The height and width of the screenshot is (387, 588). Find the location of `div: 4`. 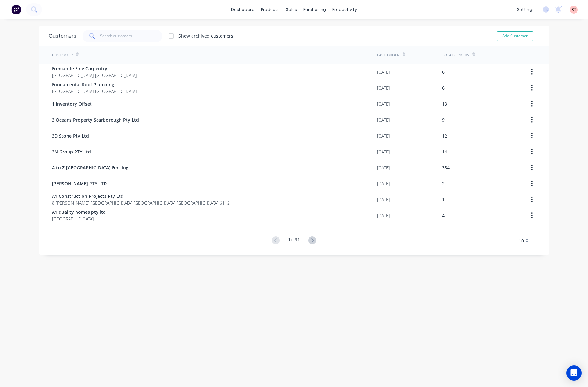

div: 4 is located at coordinates (443, 215).